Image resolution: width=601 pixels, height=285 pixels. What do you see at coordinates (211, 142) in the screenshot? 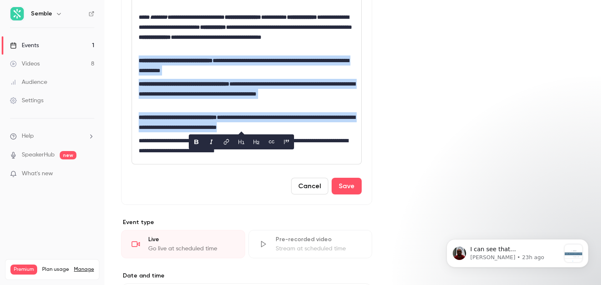
I see `button: italic` at bounding box center [211, 142].